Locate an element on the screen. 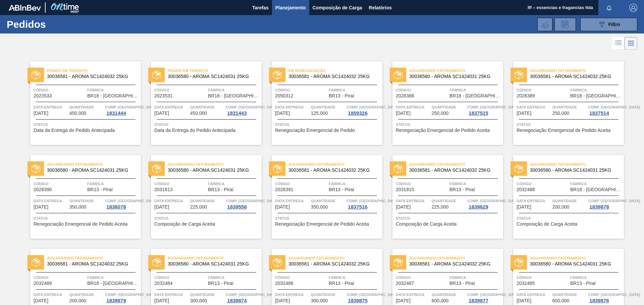  span: Composição de Carga is located at coordinates (338, 8).